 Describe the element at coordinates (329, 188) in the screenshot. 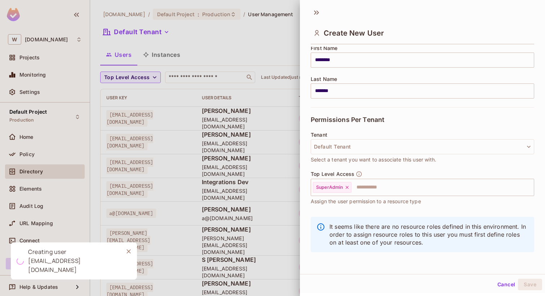

I see `span: SuperAdmin` at that location.